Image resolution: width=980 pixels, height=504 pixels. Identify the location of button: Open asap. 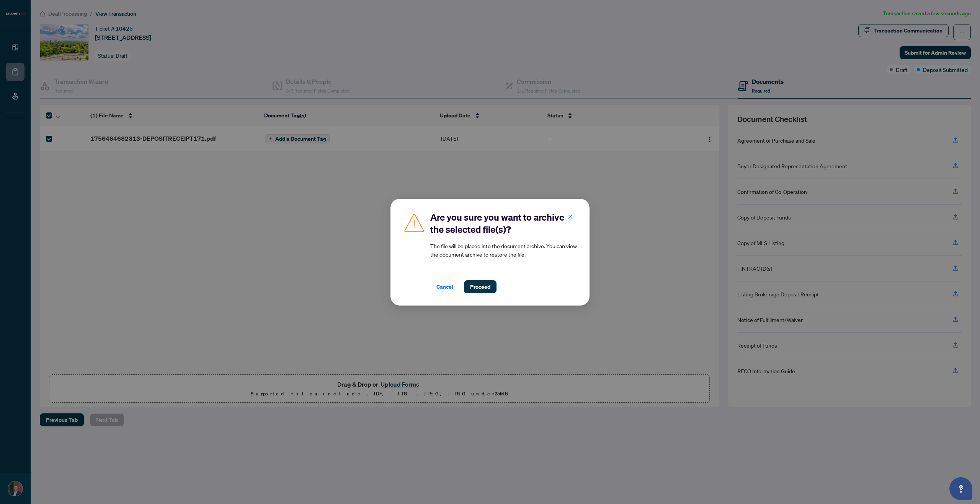
(961, 489).